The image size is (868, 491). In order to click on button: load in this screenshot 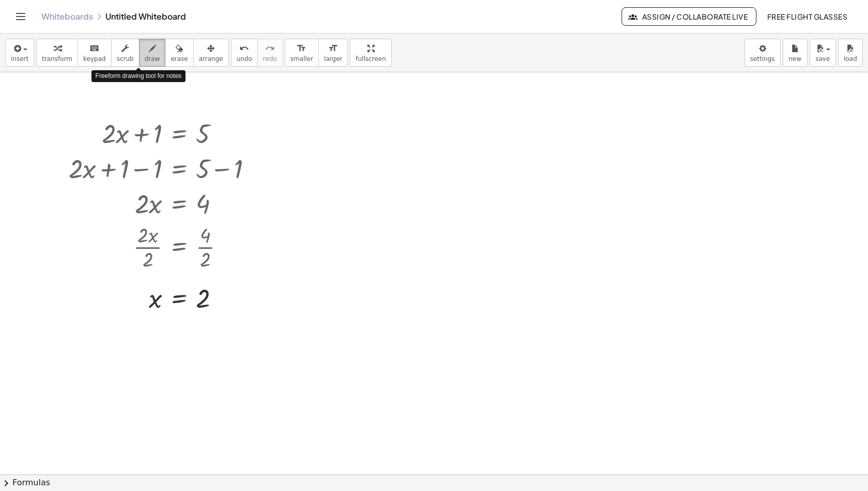, I will do `click(850, 53)`.